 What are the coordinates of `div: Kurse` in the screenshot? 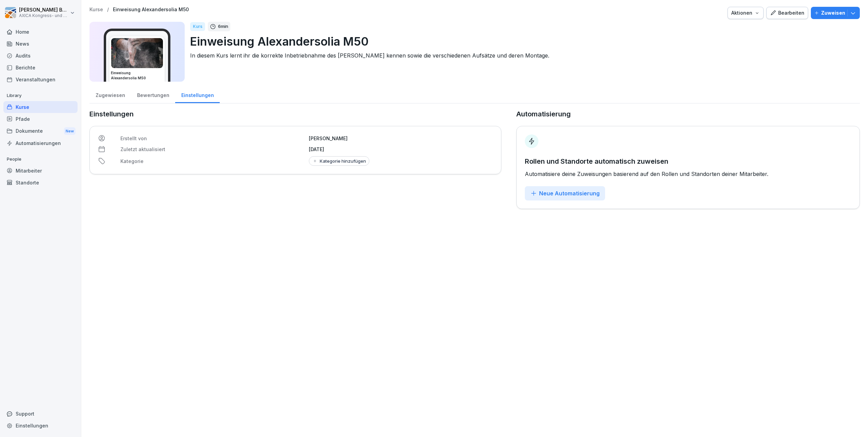 It's located at (41, 107).